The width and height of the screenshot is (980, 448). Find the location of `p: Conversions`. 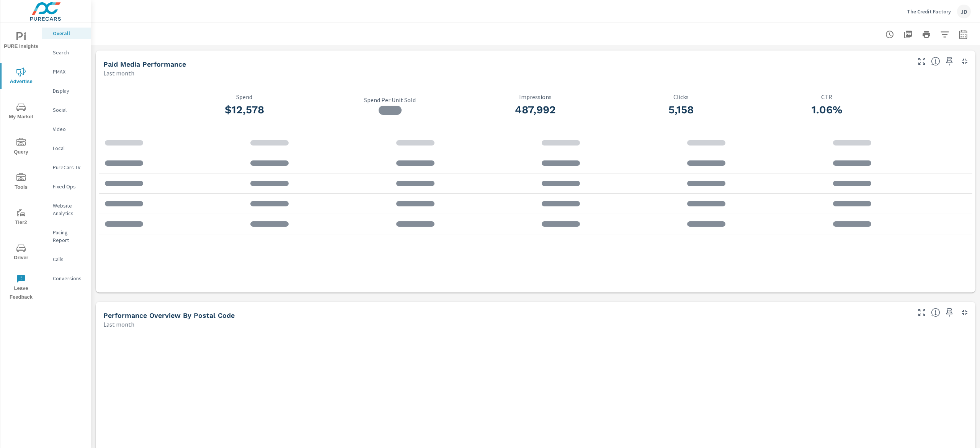

p: Conversions is located at coordinates (68, 279).